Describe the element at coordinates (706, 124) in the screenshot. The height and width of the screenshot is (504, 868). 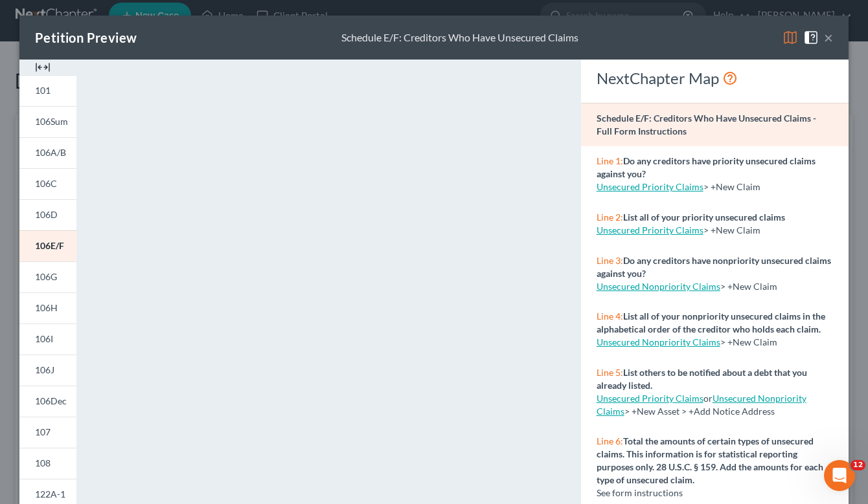
I see `strong: Schedule E/F: Creditors Who Have Unsecured Claims - Full Form Instructions` at that location.